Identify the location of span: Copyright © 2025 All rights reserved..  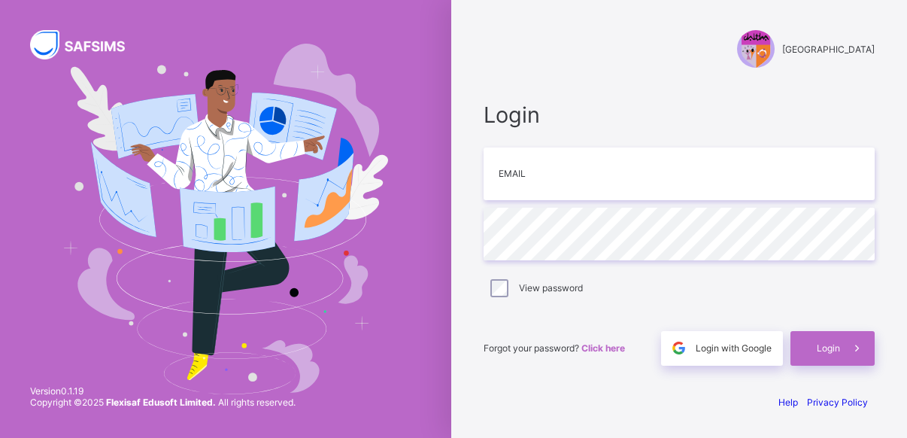
(162, 402).